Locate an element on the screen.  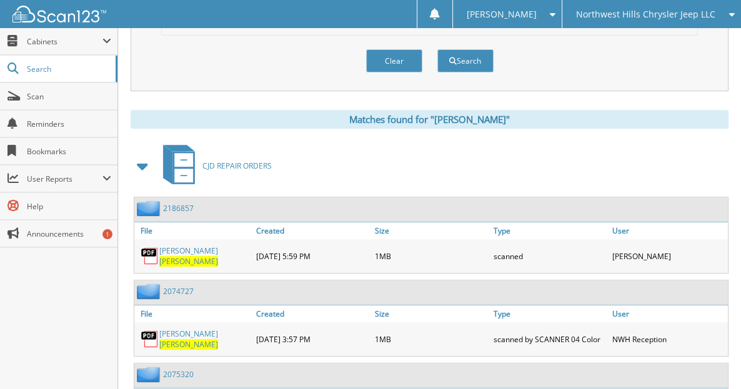
span: Reminders is located at coordinates (69, 124).